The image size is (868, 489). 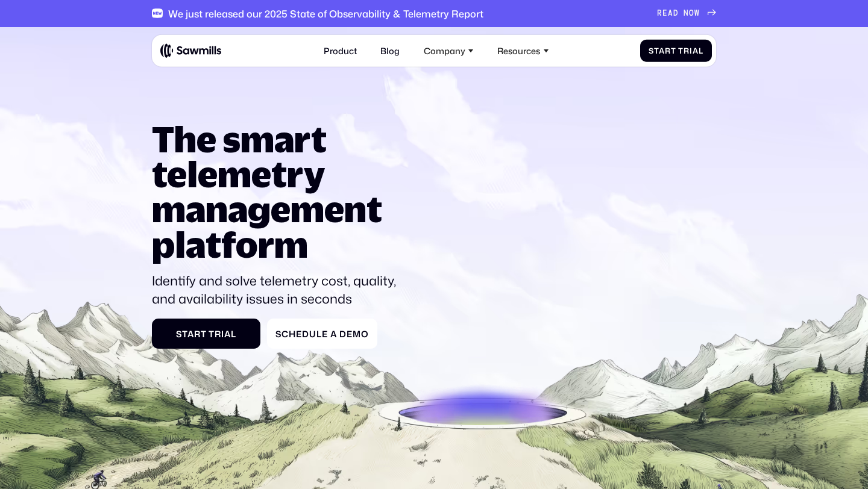 What do you see at coordinates (340, 50) in the screenshot?
I see `a: Product` at bounding box center [340, 50].